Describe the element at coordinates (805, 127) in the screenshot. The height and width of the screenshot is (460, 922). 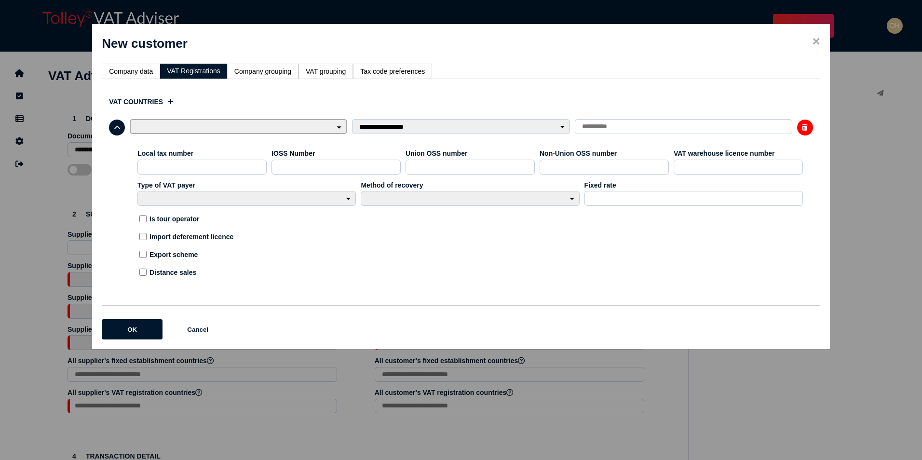
I see `button: Delete VAT registration` at that location.